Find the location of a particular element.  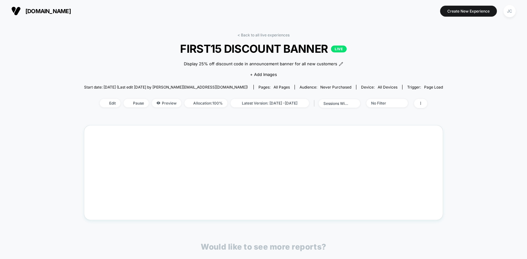

div: No Filter is located at coordinates (384, 103).